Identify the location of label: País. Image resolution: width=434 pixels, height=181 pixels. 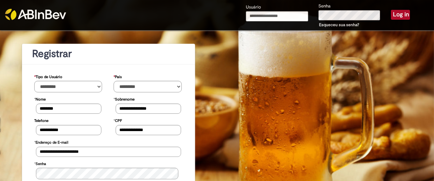
(118, 76).